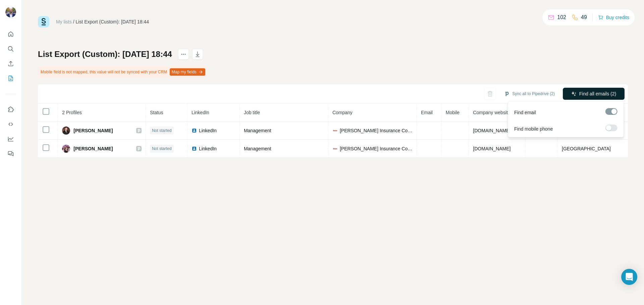 The width and height of the screenshot is (644, 305). I want to click on a: My lists, so click(64, 22).